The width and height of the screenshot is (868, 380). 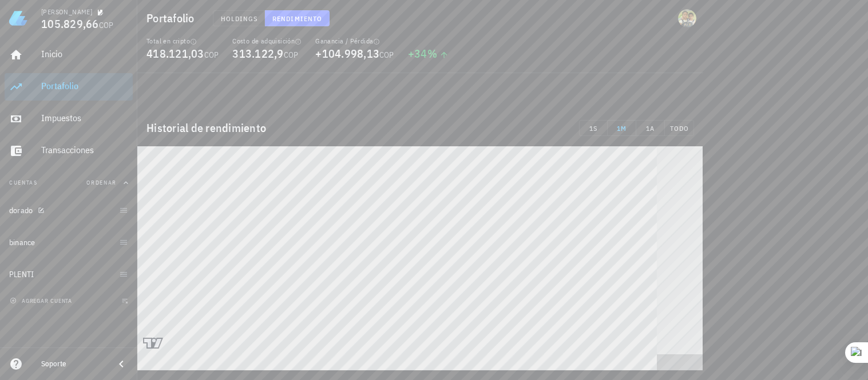 I want to click on div: Historial de rendimiento, so click(x=420, y=128).